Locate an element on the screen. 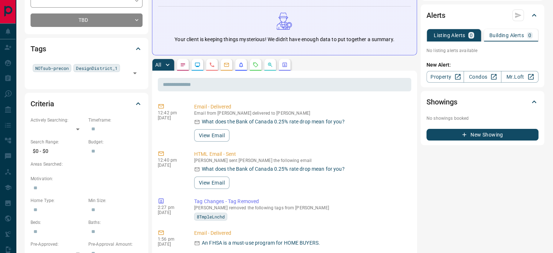  svg: Requests is located at coordinates (256, 65).